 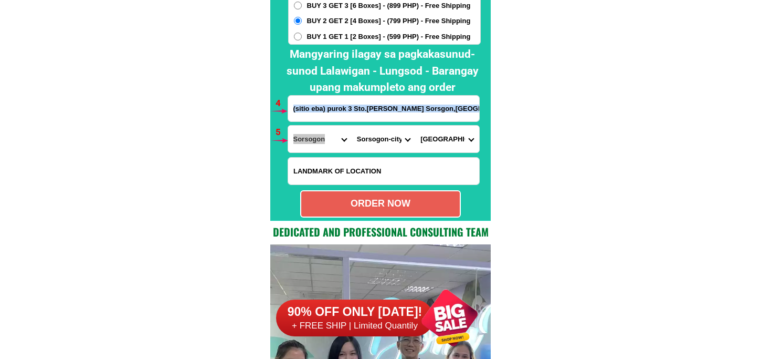 I want to click on span: BUY 2 GET 2 [4 Boxes] - (799 PHP) - Free Shipping, so click(x=389, y=21).